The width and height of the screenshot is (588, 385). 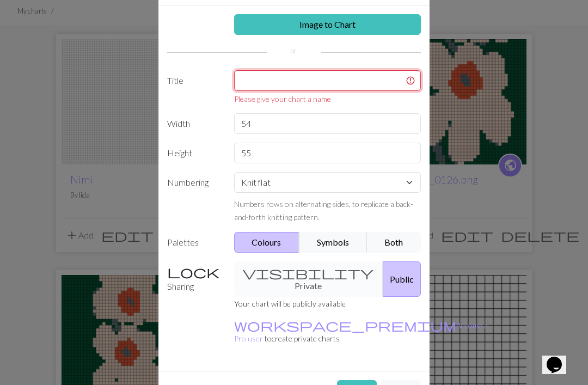 What do you see at coordinates (361, 332) in the screenshot?
I see `small: to create private charts` at bounding box center [361, 332].